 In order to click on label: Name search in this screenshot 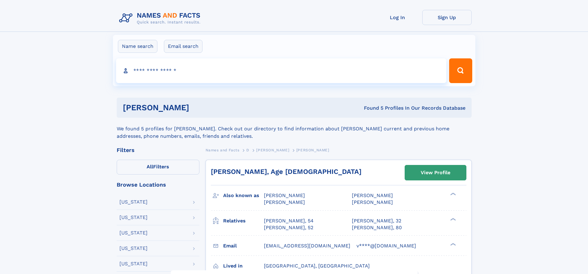, I will do `click(138, 46)`.